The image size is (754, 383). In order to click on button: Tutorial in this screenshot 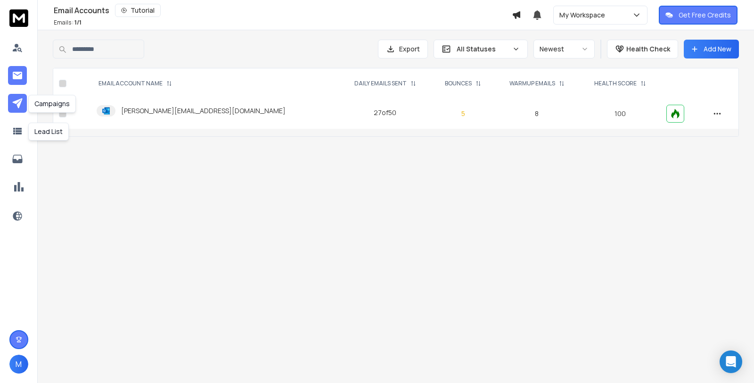, I will do `click(138, 10)`.